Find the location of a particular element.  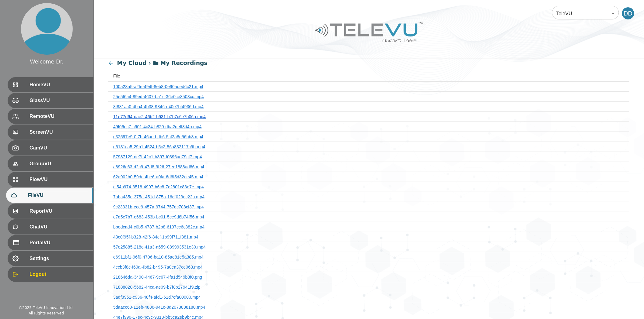

span: Settings is located at coordinates (59, 259).